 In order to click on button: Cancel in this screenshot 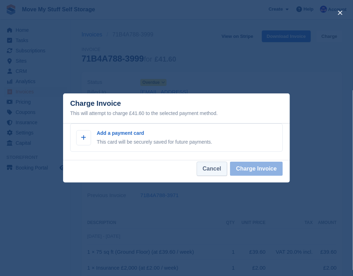, I will do `click(212, 169)`.